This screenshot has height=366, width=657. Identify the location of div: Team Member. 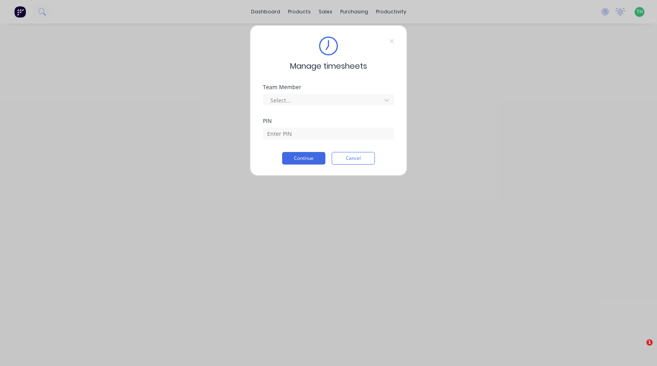
(328, 87).